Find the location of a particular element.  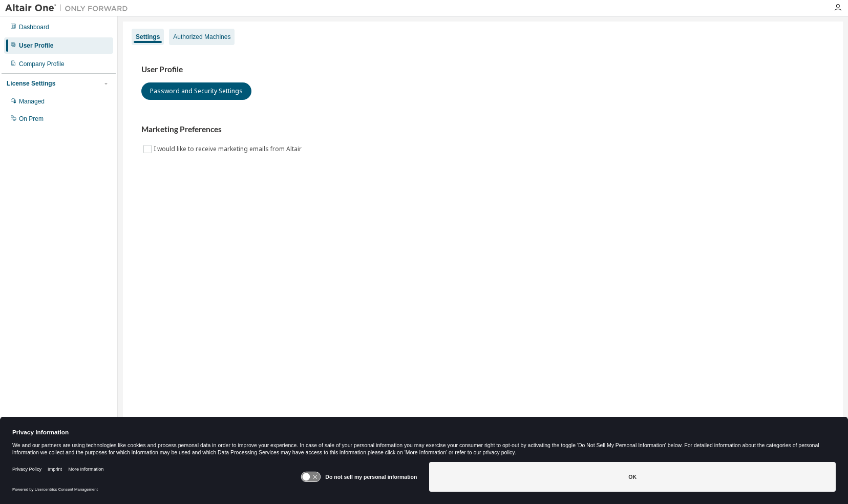

div: Company Profile is located at coordinates (41, 64).